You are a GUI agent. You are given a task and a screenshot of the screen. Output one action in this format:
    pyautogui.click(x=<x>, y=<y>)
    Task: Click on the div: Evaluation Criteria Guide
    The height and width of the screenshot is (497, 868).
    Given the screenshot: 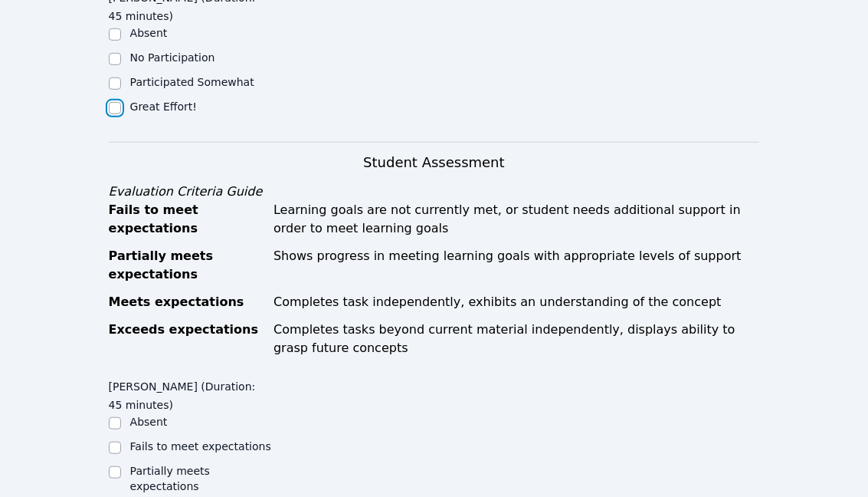 What is the action you would take?
    pyautogui.click(x=435, y=192)
    